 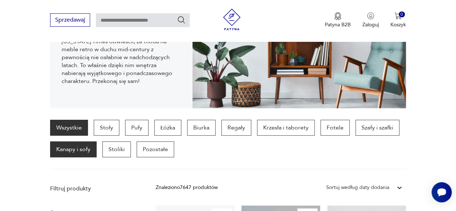 I want to click on a: Fotele, so click(x=335, y=128).